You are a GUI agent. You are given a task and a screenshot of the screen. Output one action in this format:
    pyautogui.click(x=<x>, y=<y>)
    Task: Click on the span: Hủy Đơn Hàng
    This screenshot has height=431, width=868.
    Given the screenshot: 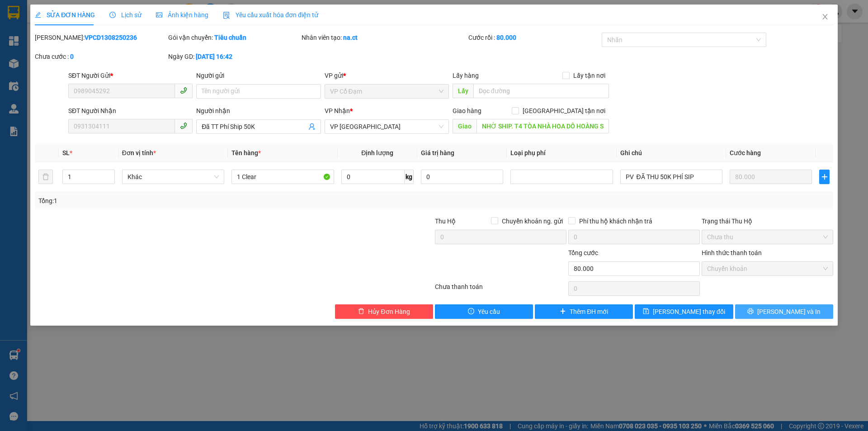 What is the action you would take?
    pyautogui.click(x=389, y=312)
    